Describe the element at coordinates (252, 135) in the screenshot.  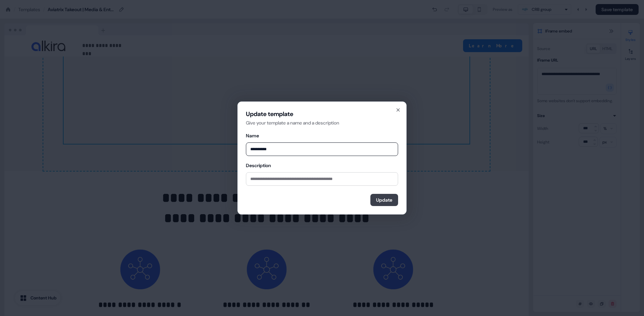
I see `label: Name` at that location.